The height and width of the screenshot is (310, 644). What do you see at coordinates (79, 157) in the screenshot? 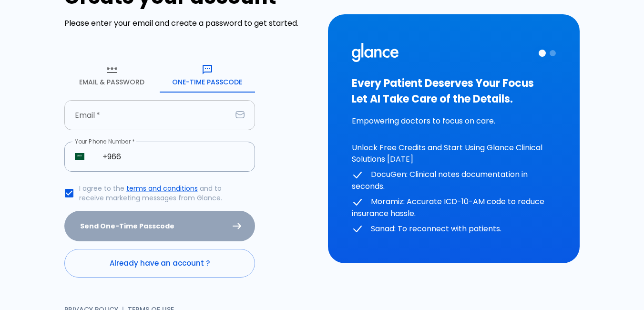
I see `img: unknown` at bounding box center [79, 157].